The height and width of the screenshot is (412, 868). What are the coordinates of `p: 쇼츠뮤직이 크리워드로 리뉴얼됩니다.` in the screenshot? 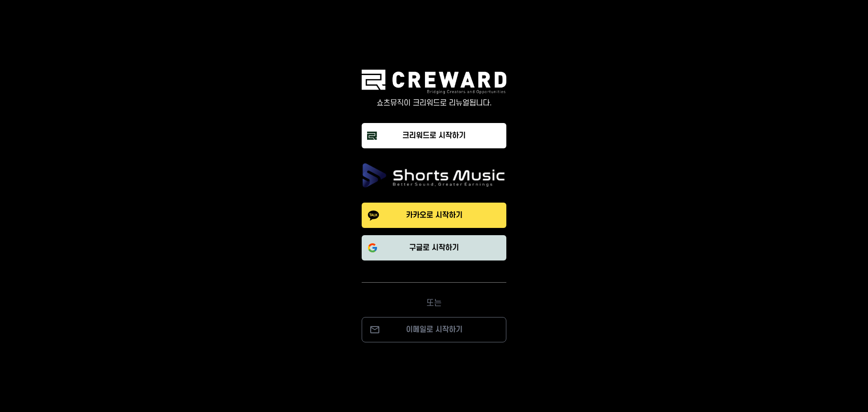 It's located at (434, 103).